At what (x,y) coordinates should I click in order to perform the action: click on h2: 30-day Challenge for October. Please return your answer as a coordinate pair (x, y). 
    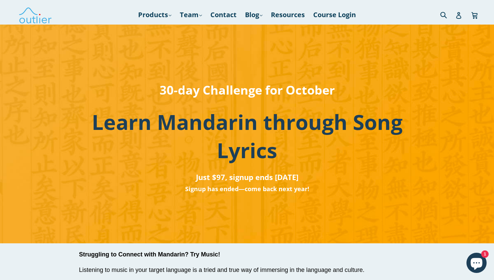
    Looking at the image, I should click on (247, 90).